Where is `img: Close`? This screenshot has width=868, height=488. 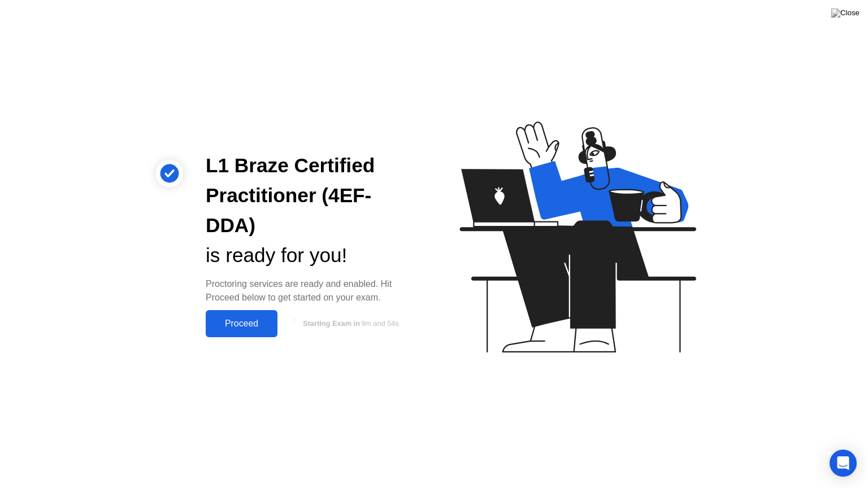
img: Close is located at coordinates (846, 13).